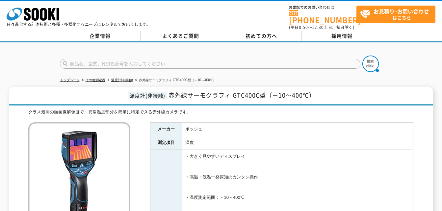  I want to click on input: 商品名、型式、NETIS番号を入力してください, so click(210, 64).